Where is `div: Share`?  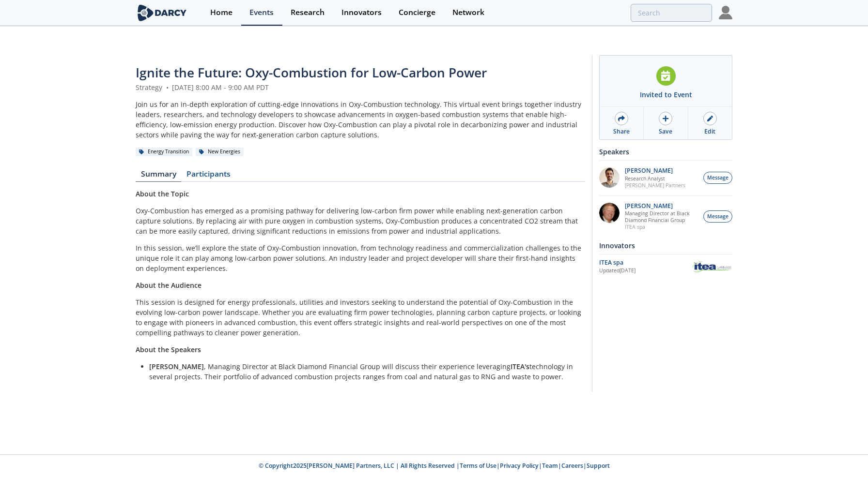 div: Share is located at coordinates (621, 132).